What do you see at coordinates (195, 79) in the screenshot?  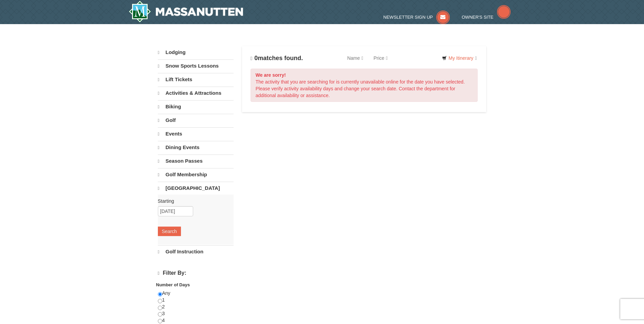 I see `a: Lift Tickets` at bounding box center [195, 79].